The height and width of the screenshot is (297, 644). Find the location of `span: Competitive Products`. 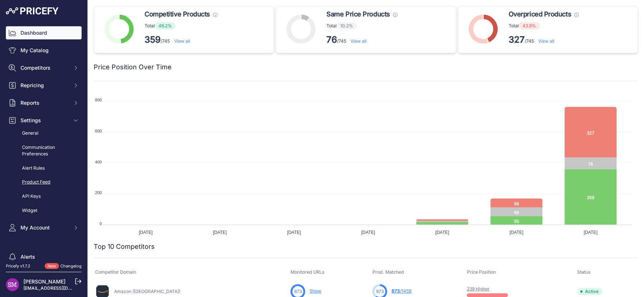

span: Competitive Products is located at coordinates (177, 14).